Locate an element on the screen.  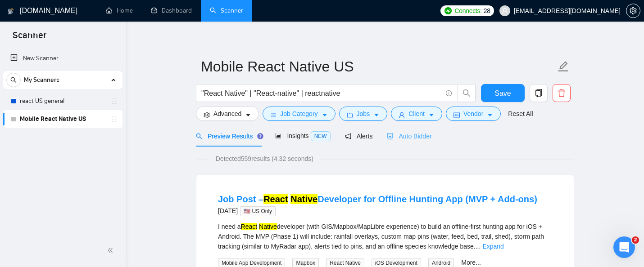
span: Jobs is located at coordinates (363, 114).